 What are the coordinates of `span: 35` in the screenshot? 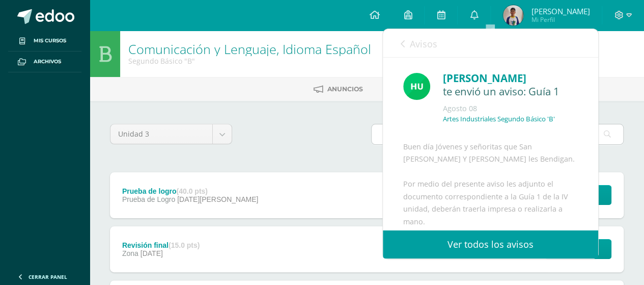 It's located at (524, 43).